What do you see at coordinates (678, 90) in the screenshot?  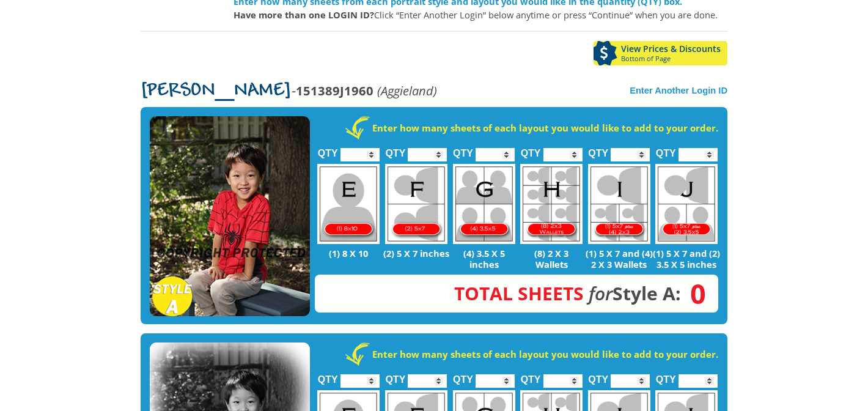 I see `a: Enter Another Login ID` at bounding box center [678, 90].